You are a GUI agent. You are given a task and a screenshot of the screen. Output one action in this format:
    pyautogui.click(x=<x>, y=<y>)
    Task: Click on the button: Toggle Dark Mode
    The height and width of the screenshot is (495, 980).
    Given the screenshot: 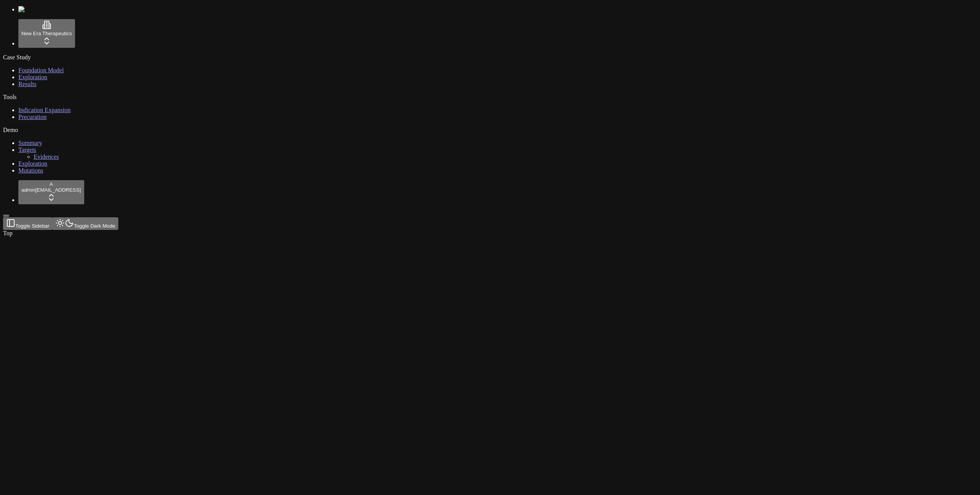 What is the action you would take?
    pyautogui.click(x=86, y=223)
    